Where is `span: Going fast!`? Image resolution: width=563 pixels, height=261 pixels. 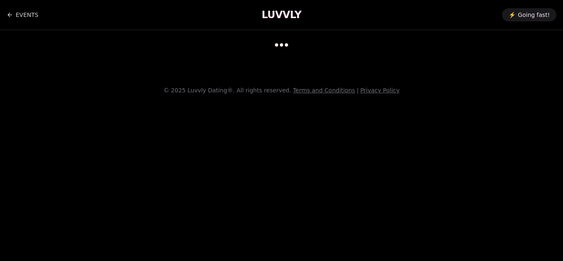 span: Going fast! is located at coordinates (534, 15).